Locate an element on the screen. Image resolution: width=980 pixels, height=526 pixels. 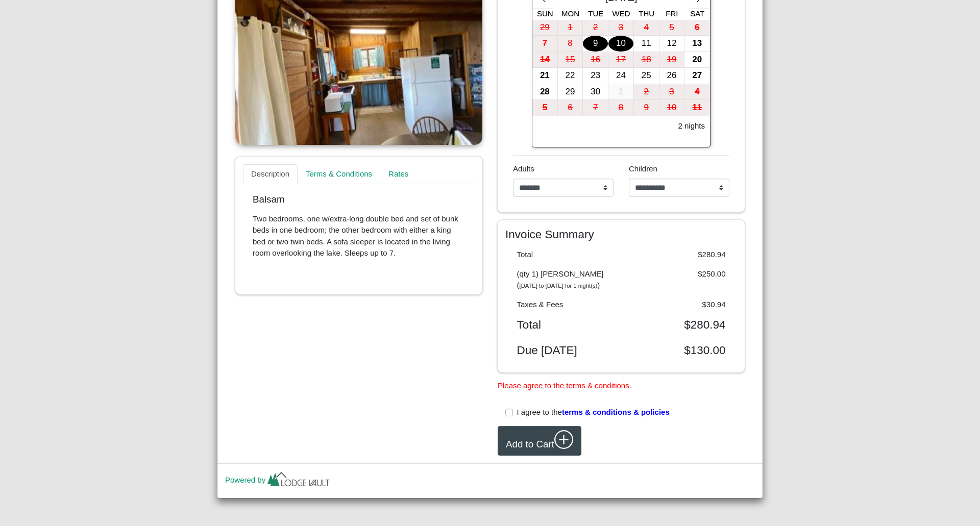
button: 2 is located at coordinates (596, 28).